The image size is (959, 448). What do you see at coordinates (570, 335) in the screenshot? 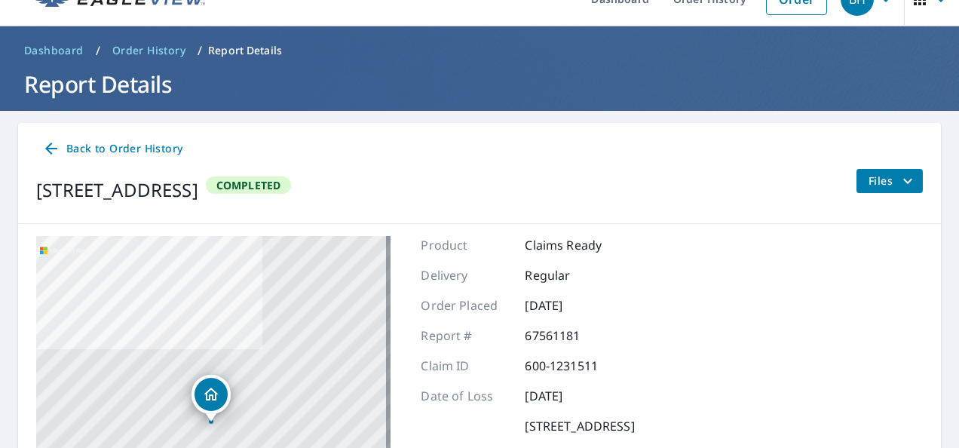
I see `p: 67561181` at bounding box center [570, 335].